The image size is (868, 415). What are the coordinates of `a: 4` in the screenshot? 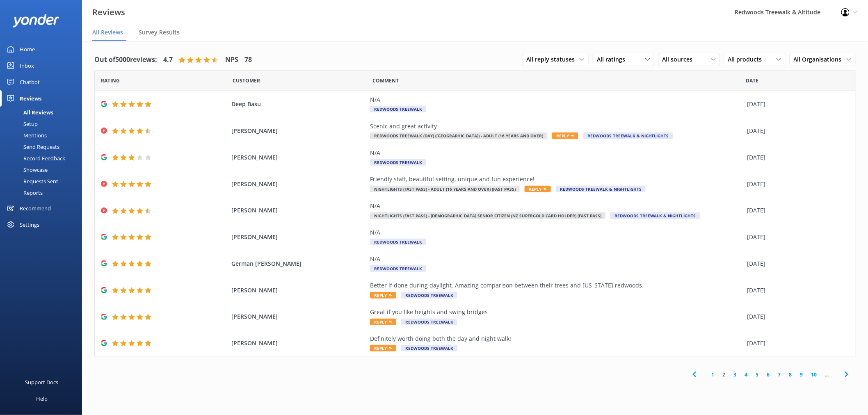 It's located at (746, 374).